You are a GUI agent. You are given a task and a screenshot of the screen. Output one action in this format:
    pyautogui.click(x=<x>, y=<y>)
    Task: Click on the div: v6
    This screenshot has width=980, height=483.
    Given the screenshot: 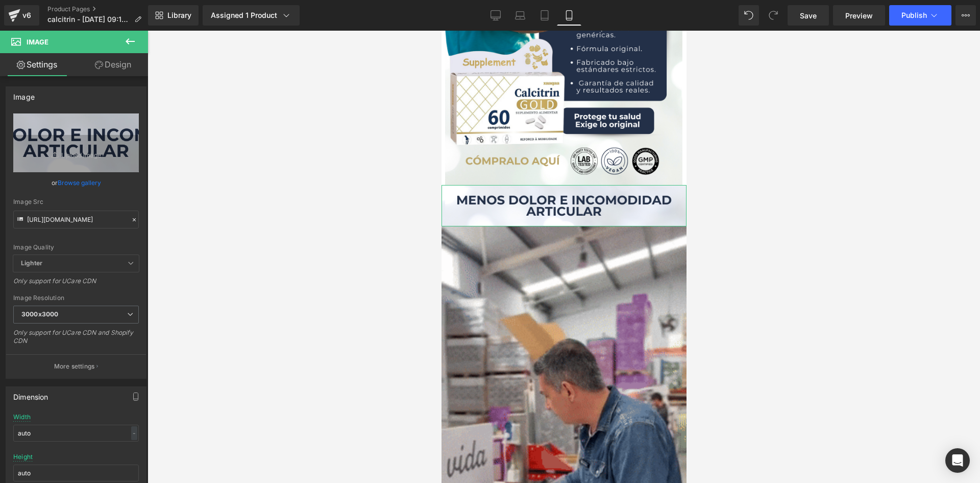 What is the action you would take?
    pyautogui.click(x=27, y=15)
    